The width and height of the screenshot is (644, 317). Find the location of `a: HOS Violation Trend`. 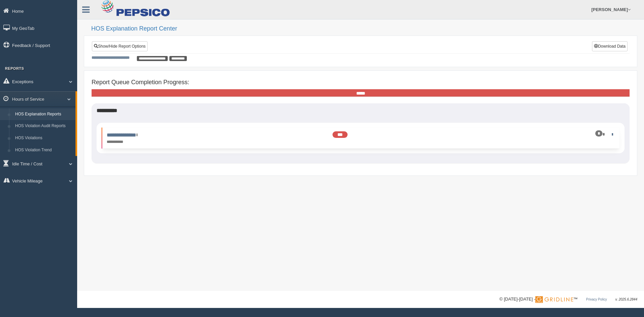

a: HOS Violation Trend is located at coordinates (44, 150).